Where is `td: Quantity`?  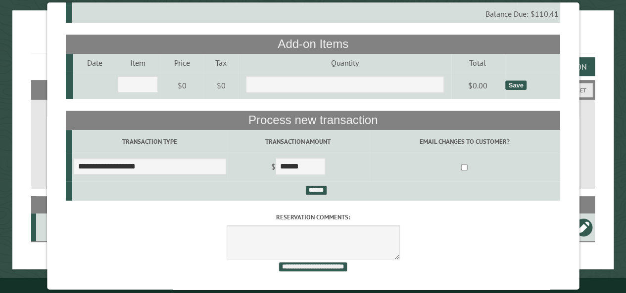
td: Quantity is located at coordinates (344, 63).